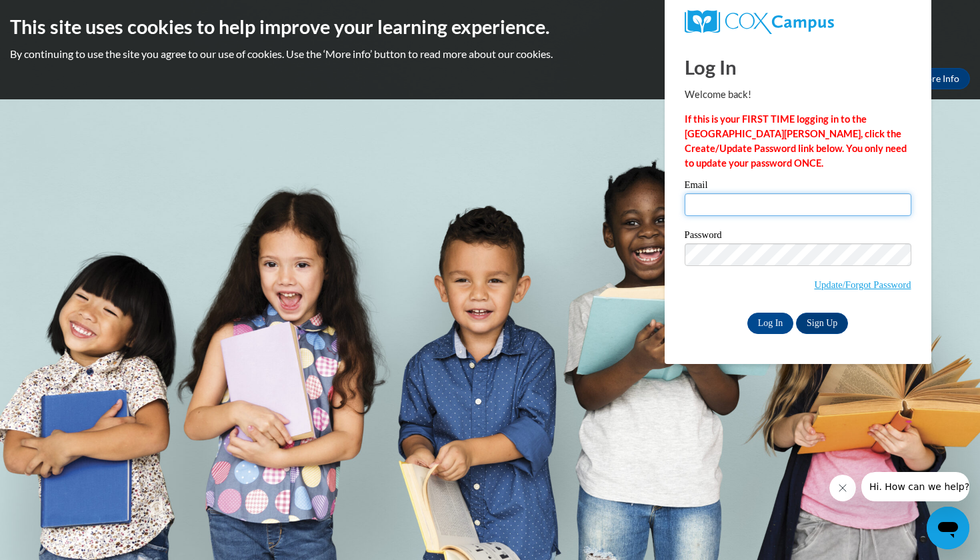  What do you see at coordinates (58, 14) in the screenshot?
I see `span: Hi. How can we help?` at bounding box center [58, 14].